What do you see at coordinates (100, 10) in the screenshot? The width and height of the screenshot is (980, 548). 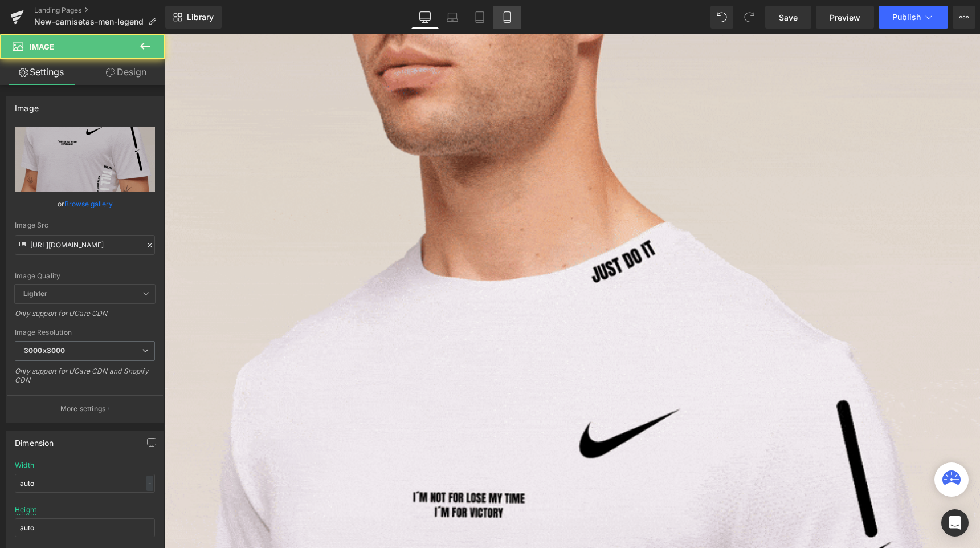 I see `a: Landing Pages` at bounding box center [100, 10].